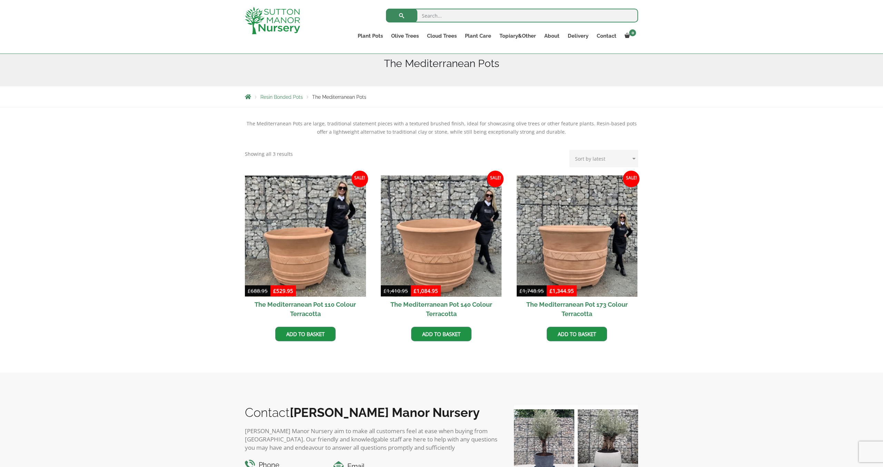 This screenshot has height=467, width=883. Describe the element at coordinates (405, 36) in the screenshot. I see `a: Olive Trees` at that location.